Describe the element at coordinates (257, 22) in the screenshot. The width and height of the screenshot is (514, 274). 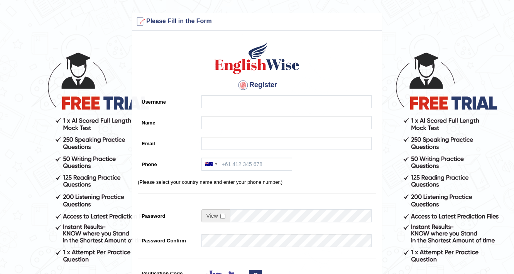
I see `h3: Please Fill in the Form` at that location.